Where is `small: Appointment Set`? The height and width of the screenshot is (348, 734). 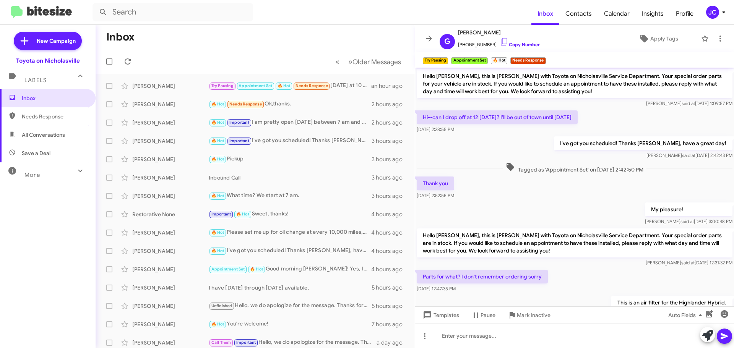
small: Appointment Set is located at coordinates (469, 61).